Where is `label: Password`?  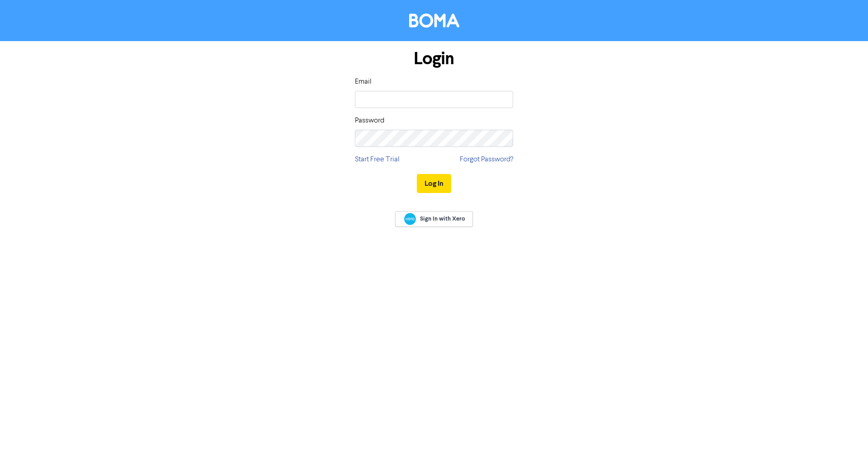 label: Password is located at coordinates (370, 121).